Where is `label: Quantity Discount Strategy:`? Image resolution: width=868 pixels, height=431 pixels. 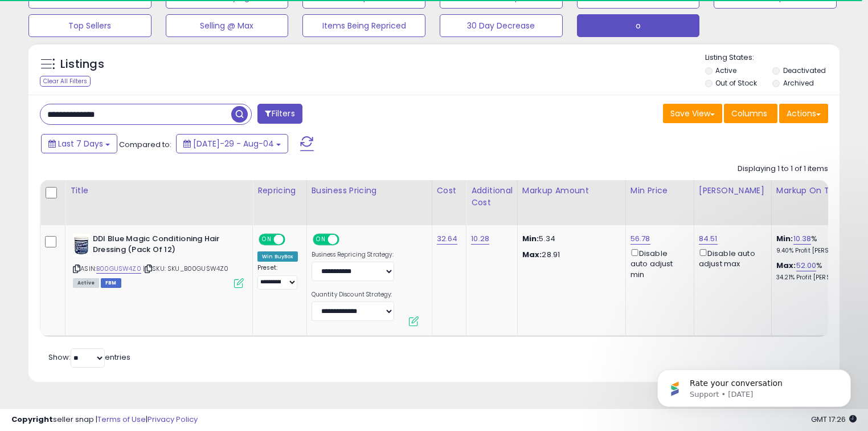
label: Quantity Discount Strategy: is located at coordinates (353, 295).